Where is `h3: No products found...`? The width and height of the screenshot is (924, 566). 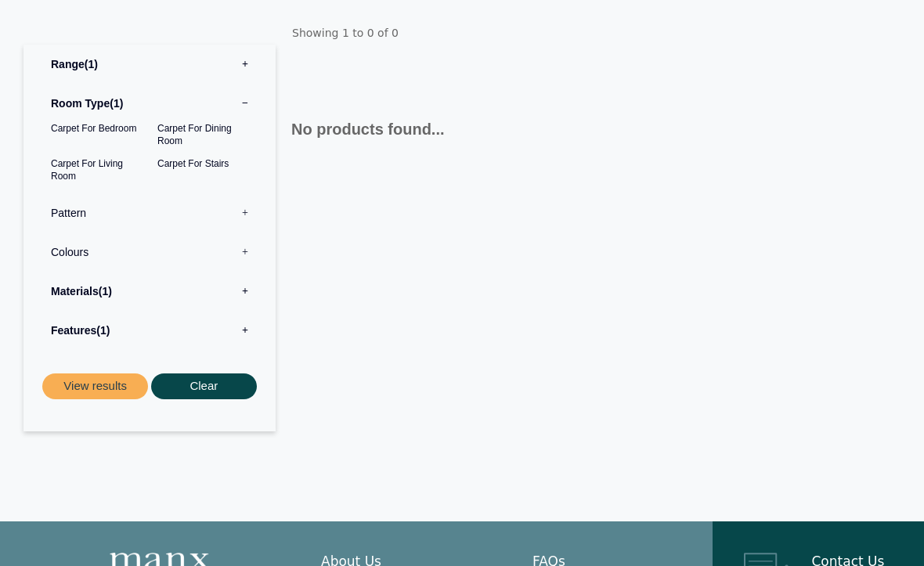 h3: No products found... is located at coordinates (594, 130).